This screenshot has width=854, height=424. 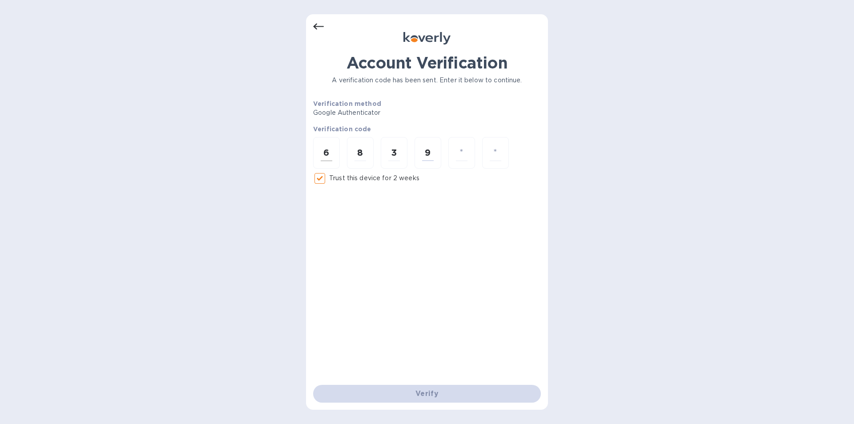 What do you see at coordinates (381, 112) in the screenshot?
I see `p: Google Authenticator` at bounding box center [381, 112].